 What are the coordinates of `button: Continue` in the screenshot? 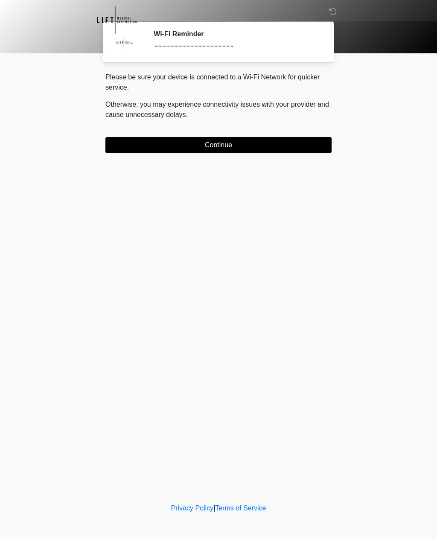 It's located at (219, 145).